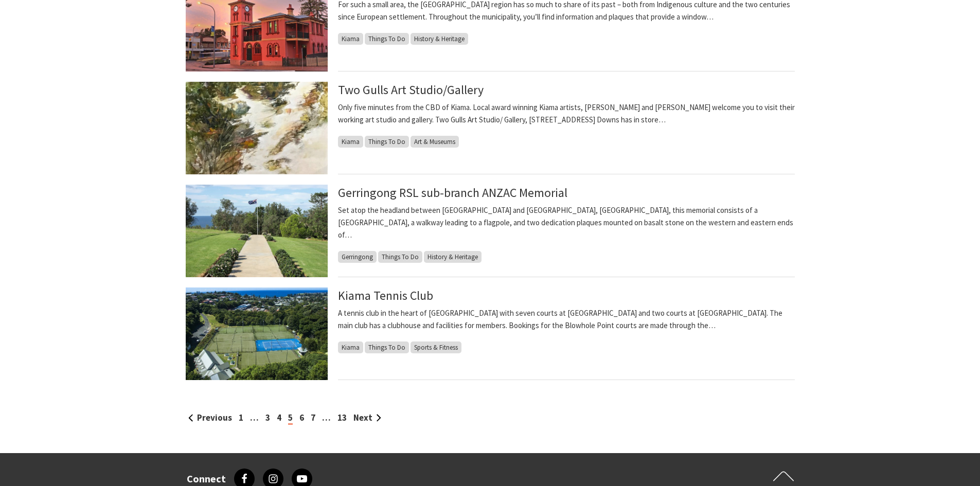 The height and width of the screenshot is (486, 980). I want to click on a: 7, so click(313, 418).